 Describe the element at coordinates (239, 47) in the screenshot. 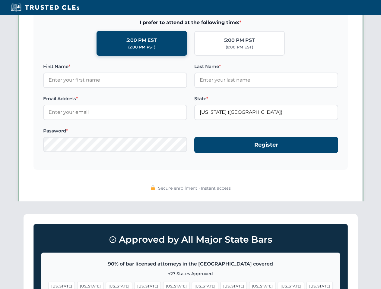

I see `div: (8:00 PM EST)` at that location.